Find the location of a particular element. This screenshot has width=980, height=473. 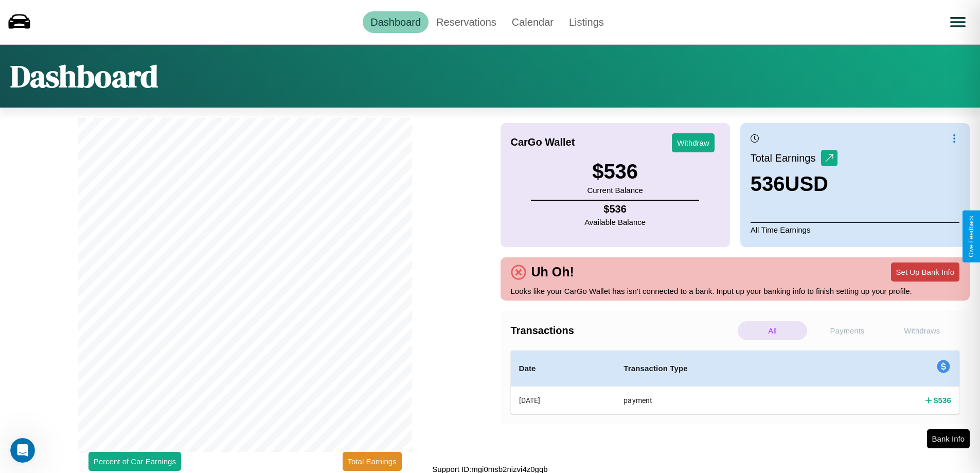

h4: Uh Oh! is located at coordinates (552, 272).